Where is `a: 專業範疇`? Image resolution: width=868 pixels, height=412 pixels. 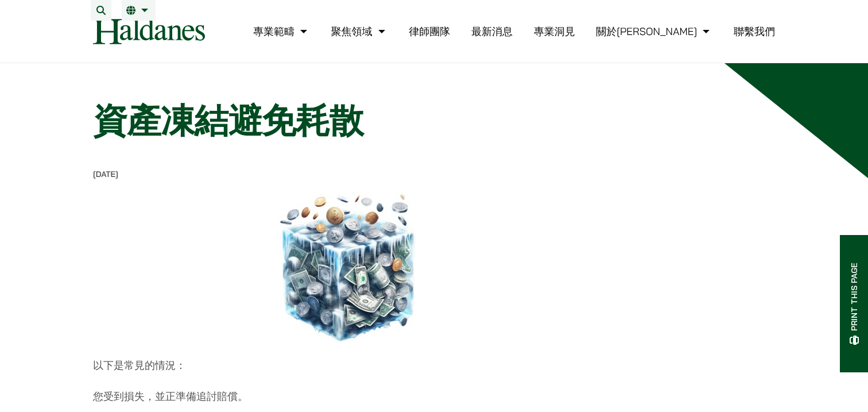
a: 專業範疇 is located at coordinates (281, 31).